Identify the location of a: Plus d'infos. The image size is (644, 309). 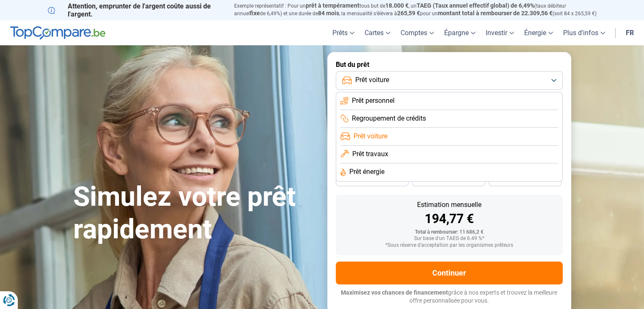
(584, 32).